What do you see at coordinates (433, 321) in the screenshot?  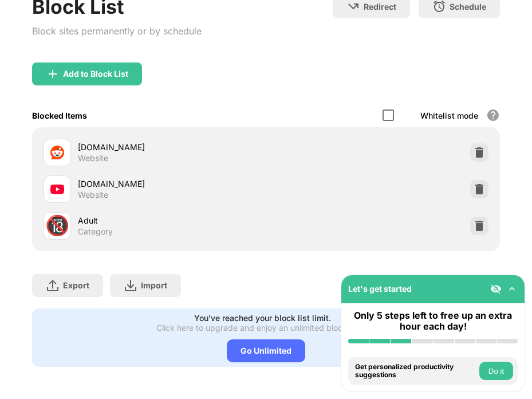 I see `div: Only 5 steps left to free up an extra hour each day!` at bounding box center [433, 321].